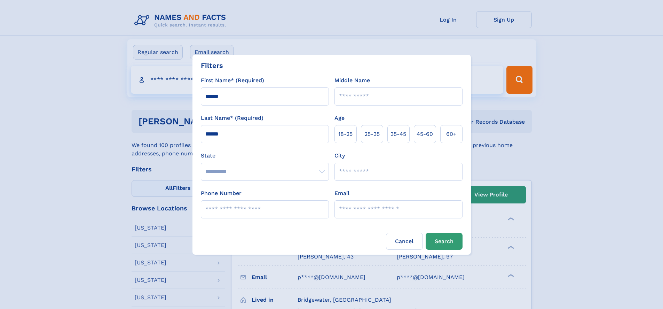  What do you see at coordinates (444, 241) in the screenshot?
I see `button: Search` at bounding box center [444, 241].